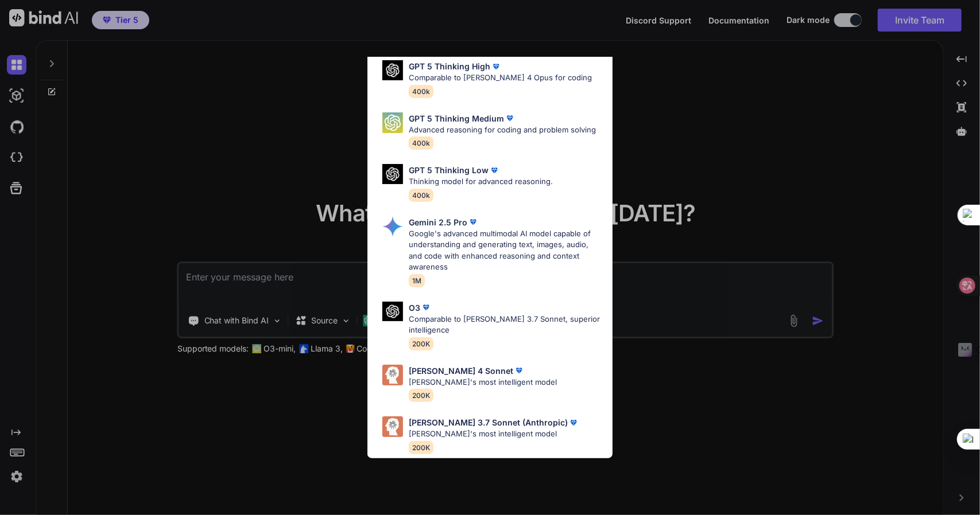 The height and width of the screenshot is (515, 980). Describe the element at coordinates (502, 130) in the screenshot. I see `p: Advanced reasoning for coding and problem solving` at that location.